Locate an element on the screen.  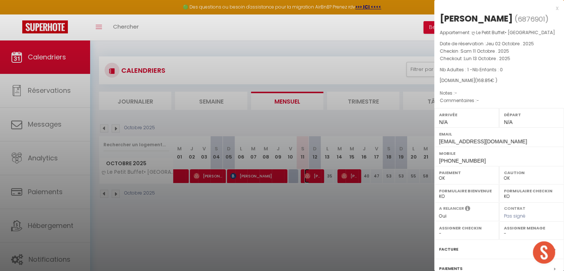
p: Commentaires : is located at coordinates (499, 101).